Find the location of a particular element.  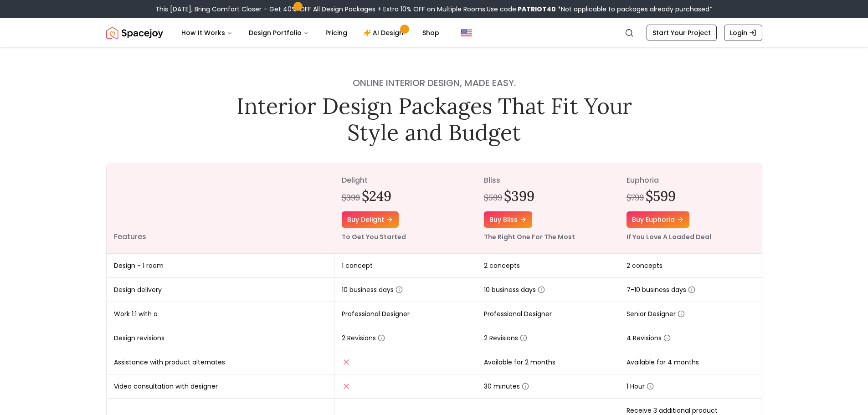

h2: $399 is located at coordinates (519, 196).